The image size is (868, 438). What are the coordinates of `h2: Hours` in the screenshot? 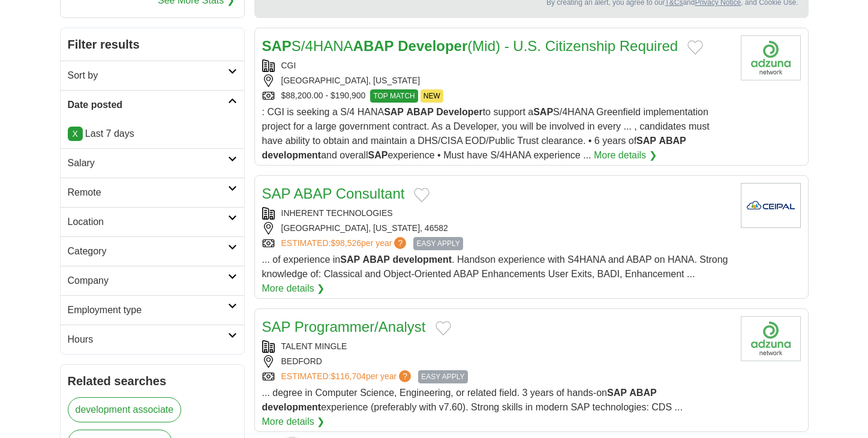 It's located at (148, 339).